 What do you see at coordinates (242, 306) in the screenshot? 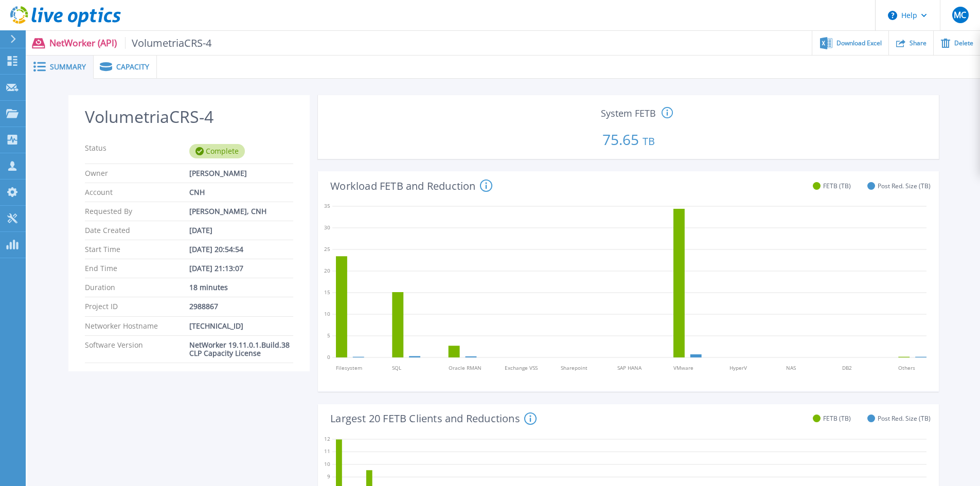
I see `div: 2988867` at bounding box center [242, 306].